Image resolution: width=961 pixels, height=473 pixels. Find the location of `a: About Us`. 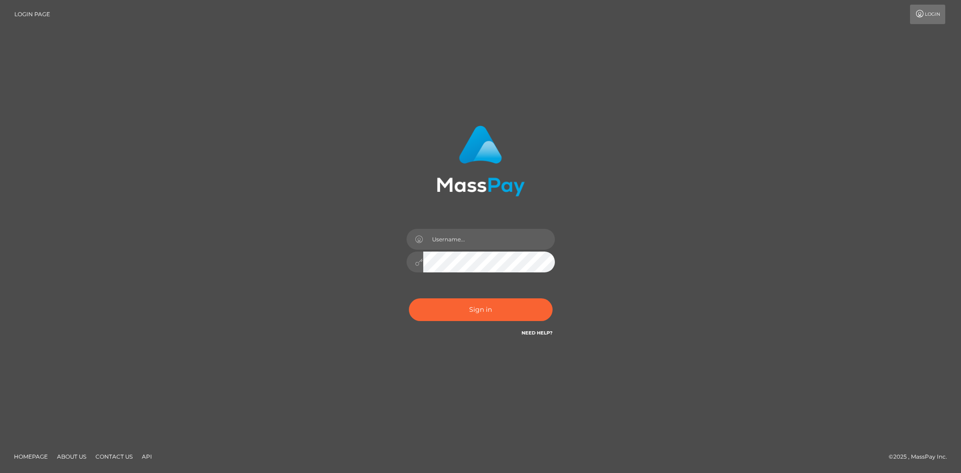

a: About Us is located at coordinates (71, 456).